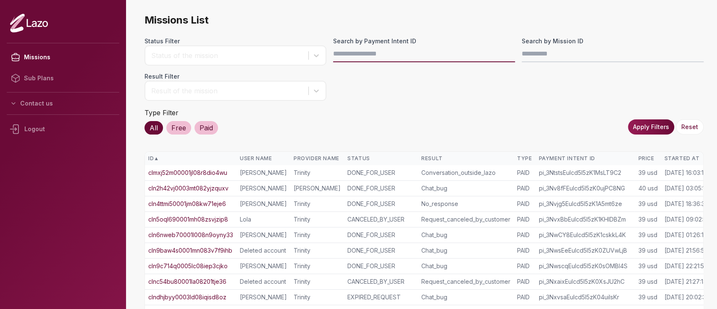 This screenshot has height=309, width=717. I want to click on div: Price, so click(648, 158).